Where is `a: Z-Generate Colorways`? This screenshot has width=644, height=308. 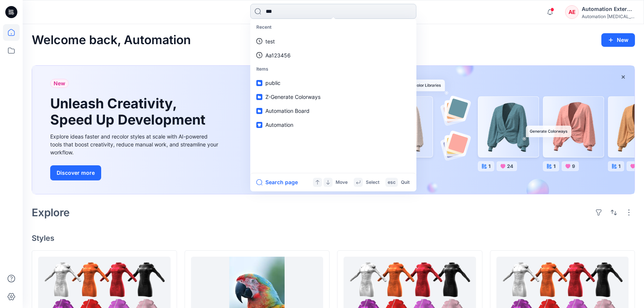 a: Z-Generate Colorways is located at coordinates (333, 97).